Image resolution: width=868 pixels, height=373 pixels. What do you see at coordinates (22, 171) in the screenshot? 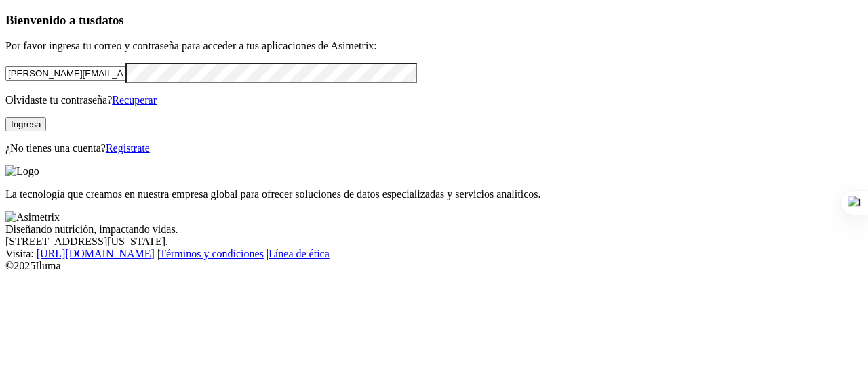
I see `img: Logo` at bounding box center [22, 171].